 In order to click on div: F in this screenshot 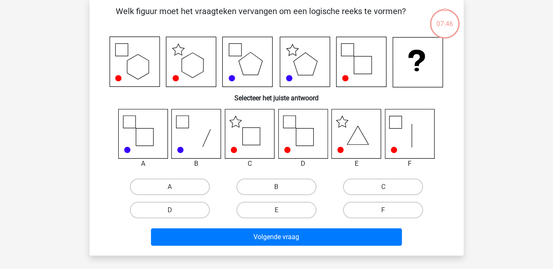, I will do `click(410, 164)`.